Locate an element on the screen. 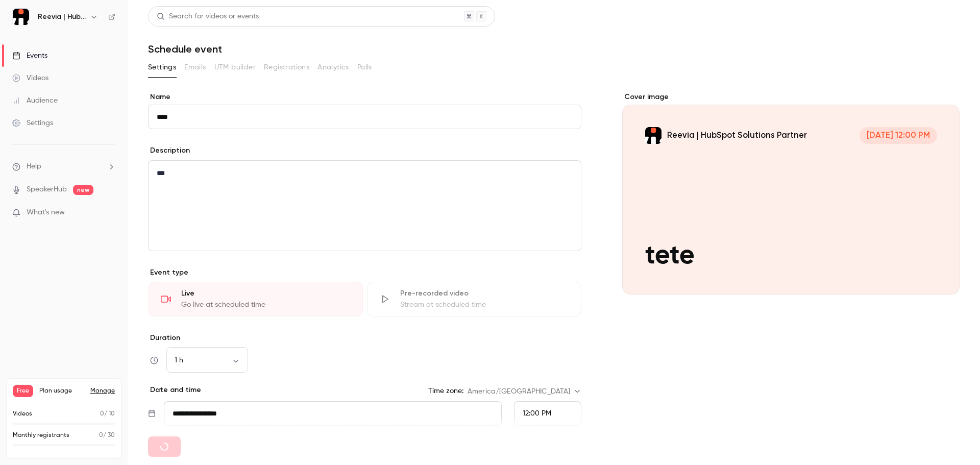 This screenshot has height=465, width=980. p: Date and time is located at coordinates (174, 391).